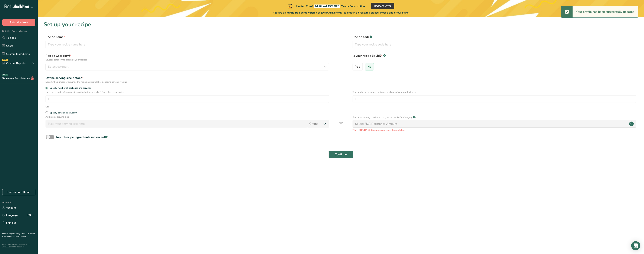  What do you see at coordinates (327, 6) in the screenshot?
I see `span: Additional 15% OFF` at bounding box center [327, 6].